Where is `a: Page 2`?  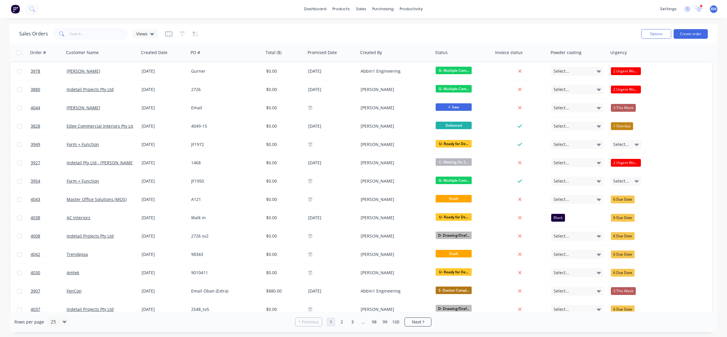
a: Page 2 is located at coordinates (342, 322).